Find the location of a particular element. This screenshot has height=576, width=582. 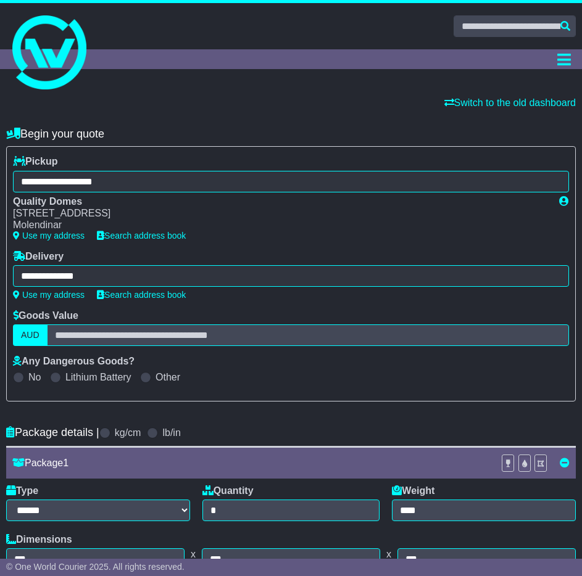

label: lb/in is located at coordinates (171, 432).